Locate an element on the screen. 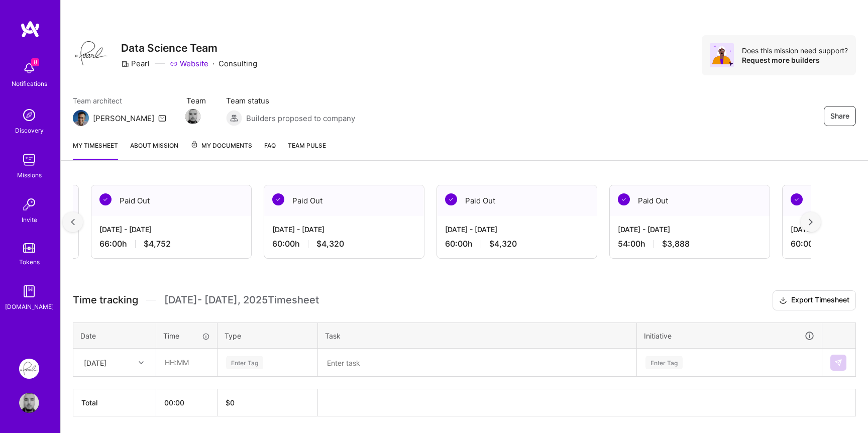 The image size is (868, 433). div: Notifications is located at coordinates (29, 83).